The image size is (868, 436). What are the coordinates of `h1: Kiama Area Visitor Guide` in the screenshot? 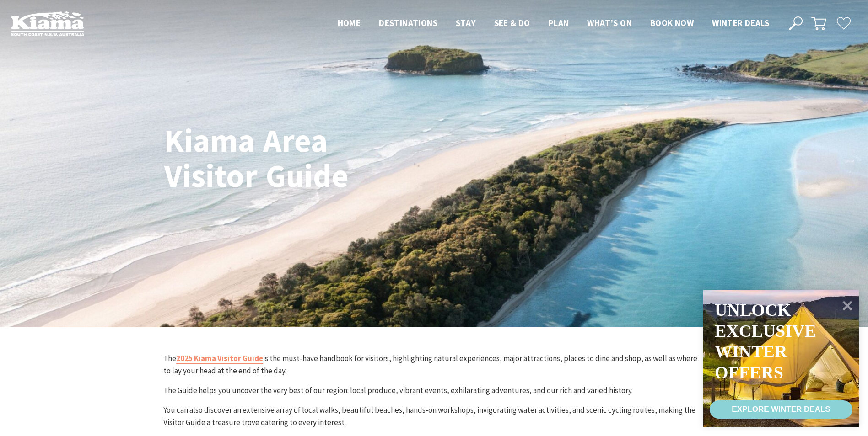 It's located at (293, 158).